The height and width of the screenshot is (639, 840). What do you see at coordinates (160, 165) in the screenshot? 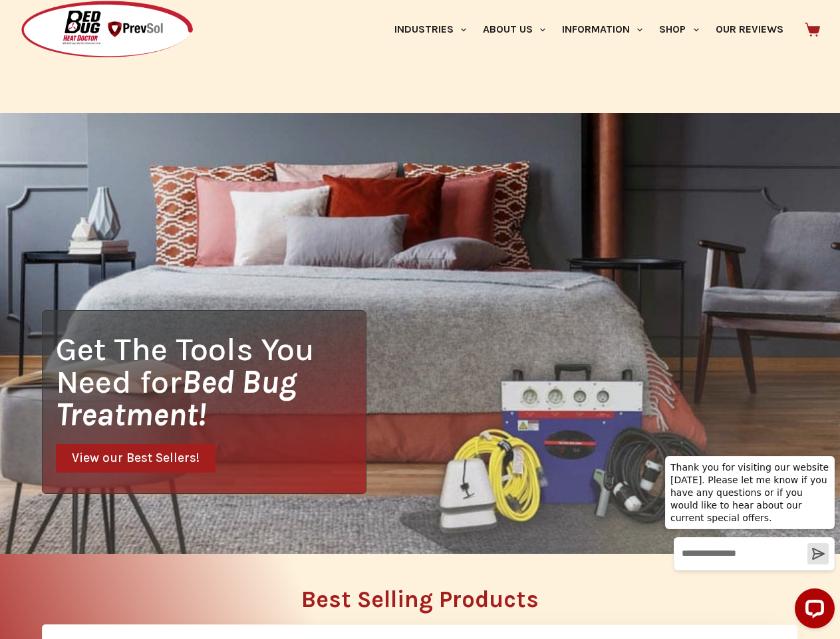
I see `button: Open LiveChat chat widget` at bounding box center [160, 165].